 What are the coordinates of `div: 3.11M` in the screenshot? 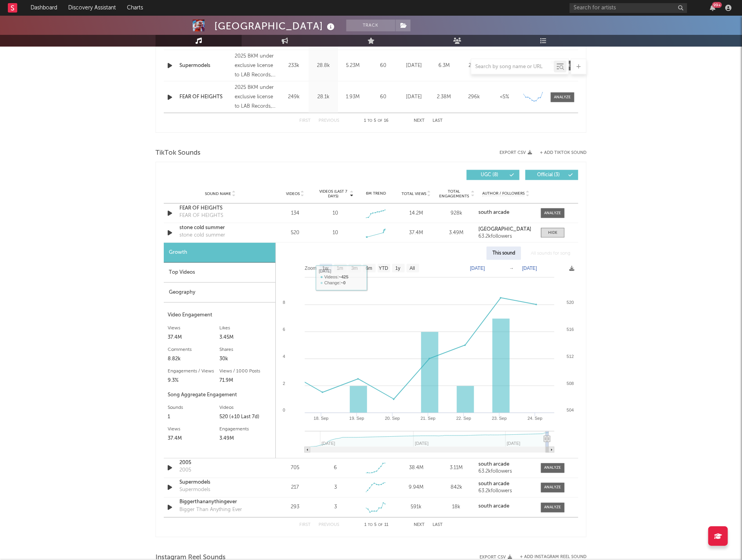 It's located at (457, 468).